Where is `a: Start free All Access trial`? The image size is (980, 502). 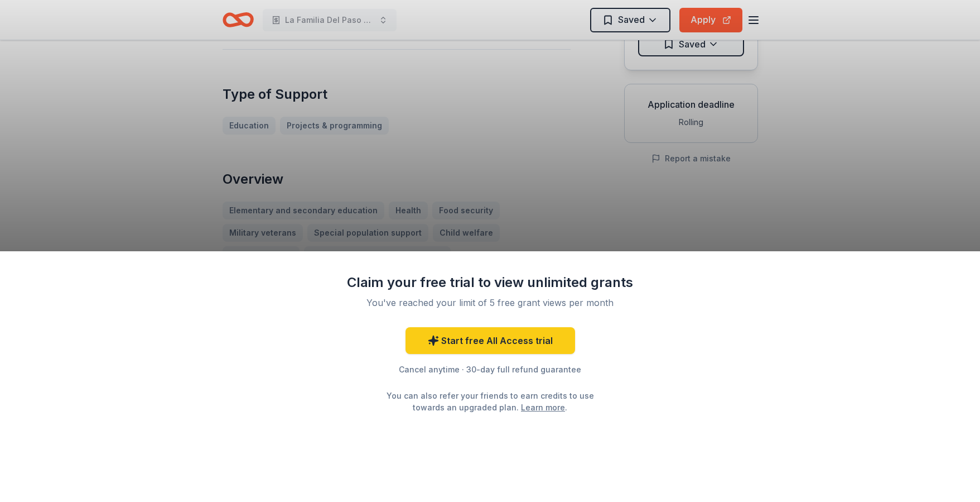 a: Start free All Access trial is located at coordinates (490, 341).